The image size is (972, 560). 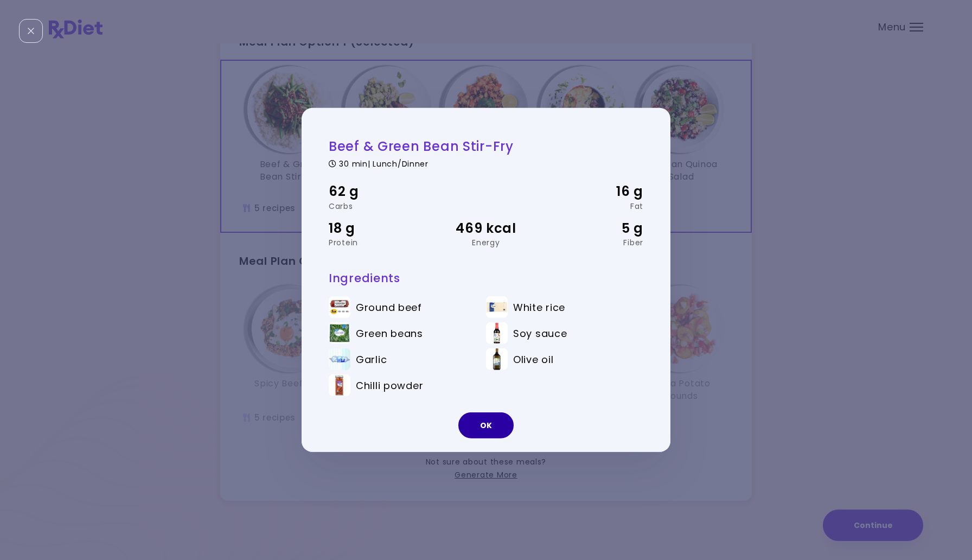 What do you see at coordinates (381, 242) in the screenshot?
I see `div: Protein` at bounding box center [381, 242].